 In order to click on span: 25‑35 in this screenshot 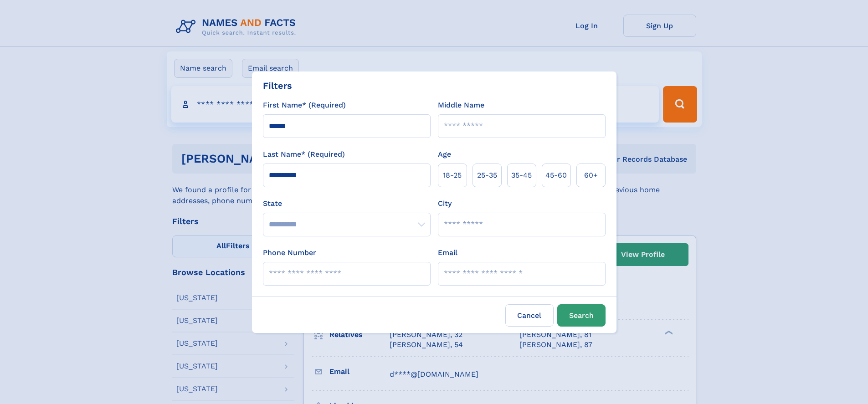, I will do `click(487, 175)`.